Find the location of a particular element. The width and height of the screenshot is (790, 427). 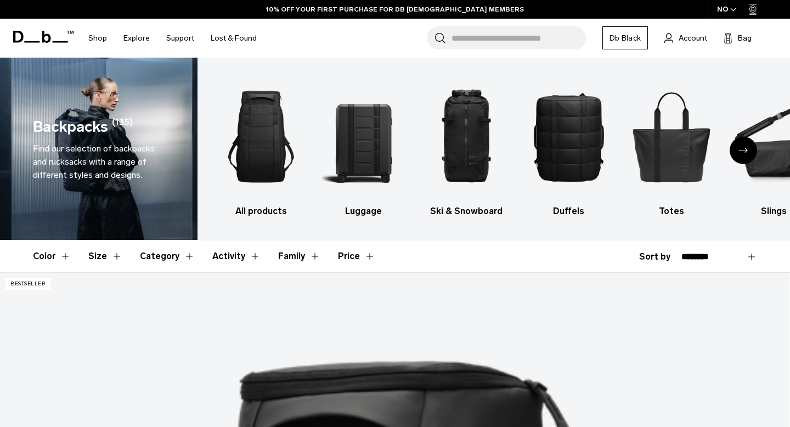

a: Db Ski & Snowboard is located at coordinates (466, 146).